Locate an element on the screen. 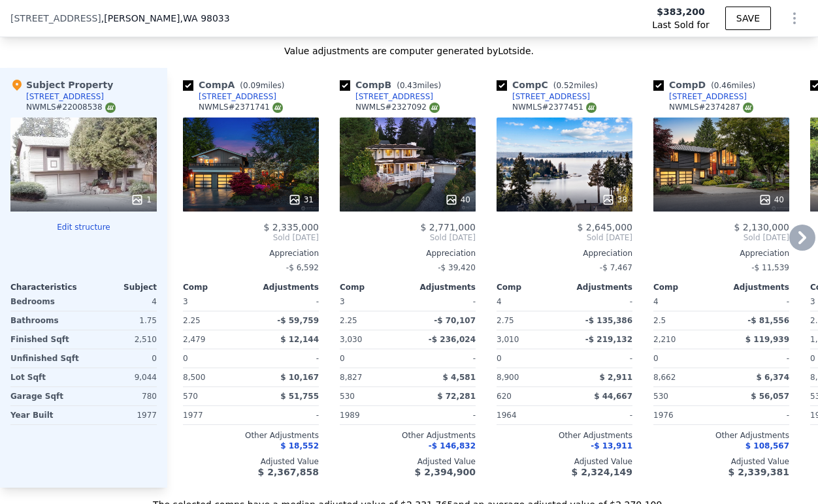  span: $383,200 is located at coordinates (680, 12).